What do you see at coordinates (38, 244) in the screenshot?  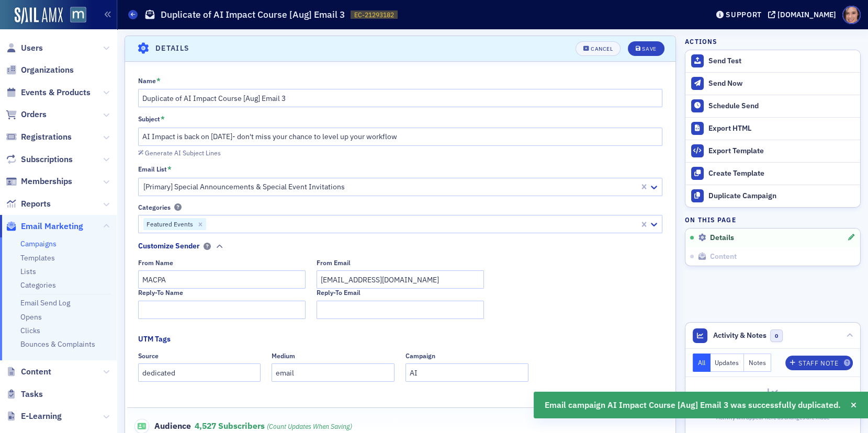 I see `a: Campaigns` at bounding box center [38, 244].